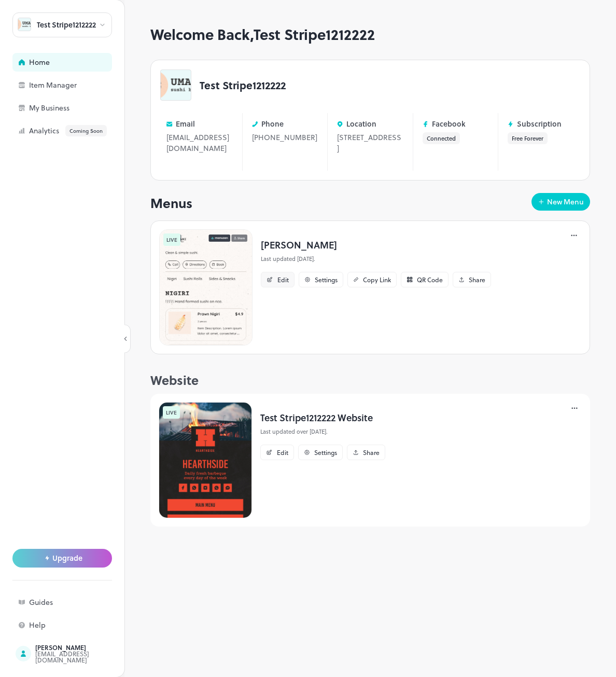 This screenshot has width=616, height=677. I want to click on div: My Business, so click(81, 108).